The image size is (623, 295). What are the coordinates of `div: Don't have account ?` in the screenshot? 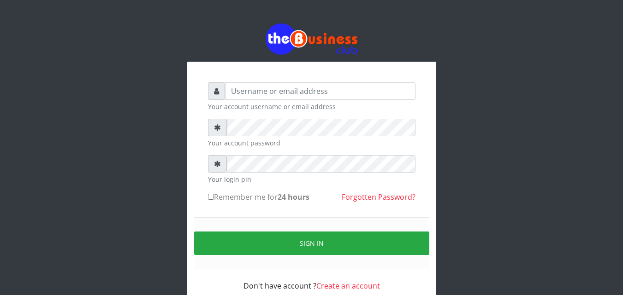 It's located at (311, 281).